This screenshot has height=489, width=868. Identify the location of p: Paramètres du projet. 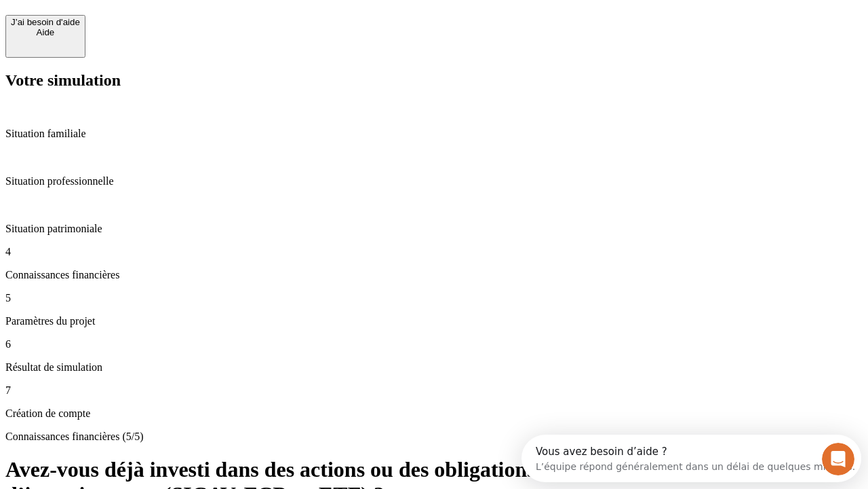
(434, 321).